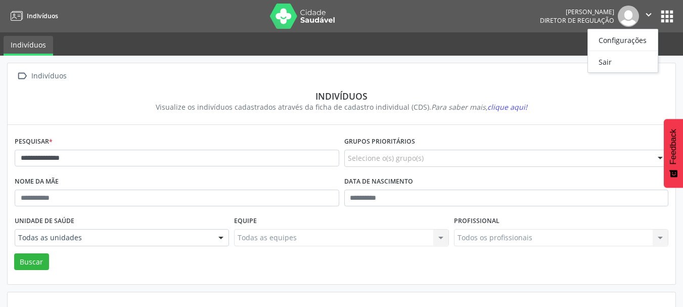  Describe the element at coordinates (33, 142) in the screenshot. I see `label: Pesquisar` at that location.